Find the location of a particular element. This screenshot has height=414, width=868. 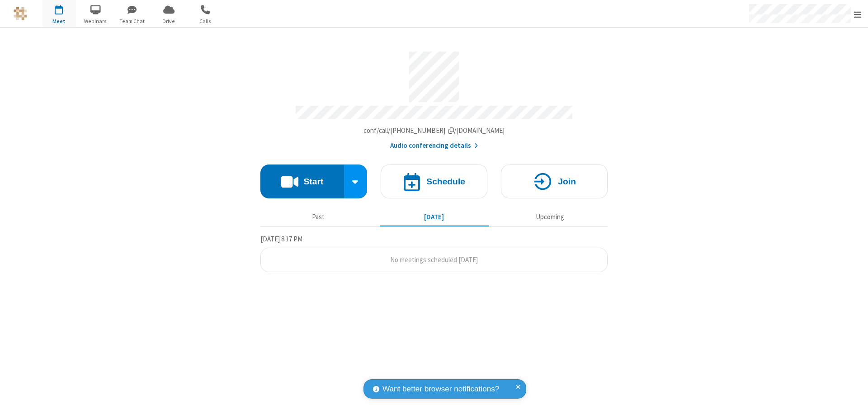

span: Calls is located at coordinates (205, 21).